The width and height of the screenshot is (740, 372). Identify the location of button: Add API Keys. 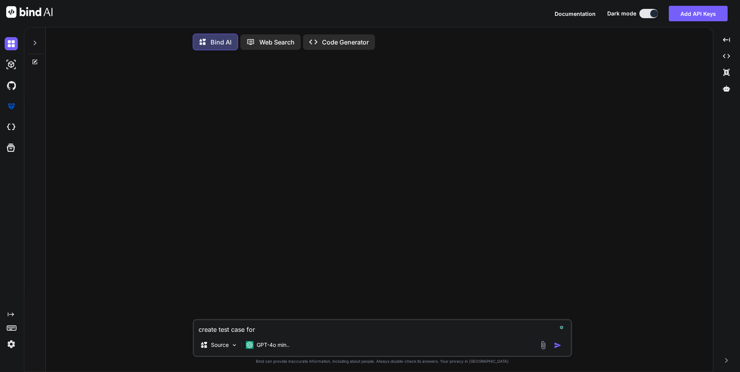
(699, 14).